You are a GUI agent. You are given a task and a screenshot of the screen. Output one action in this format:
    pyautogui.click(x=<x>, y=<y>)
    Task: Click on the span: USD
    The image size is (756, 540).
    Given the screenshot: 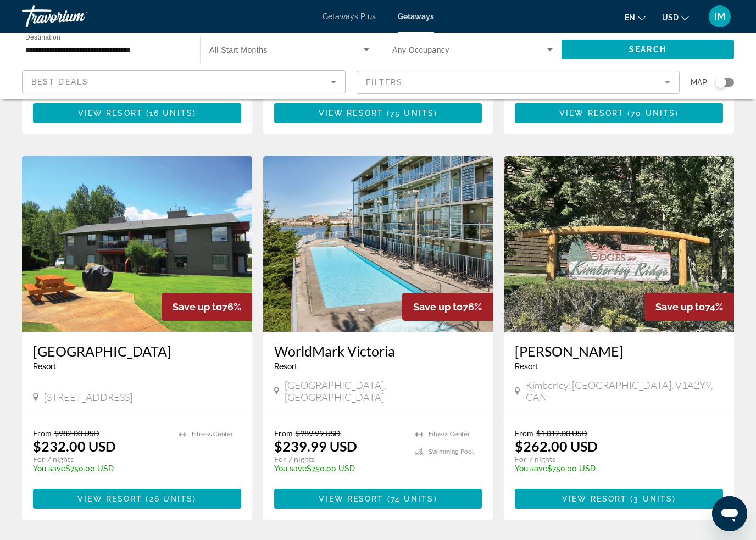 What is the action you would take?
    pyautogui.click(x=670, y=17)
    